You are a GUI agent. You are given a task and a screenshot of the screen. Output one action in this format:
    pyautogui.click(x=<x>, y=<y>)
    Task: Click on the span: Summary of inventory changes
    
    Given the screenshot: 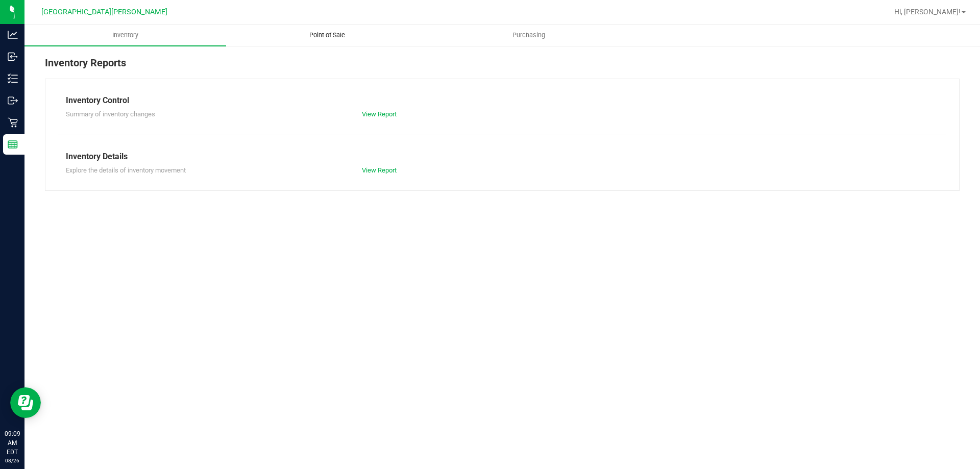 What is the action you would take?
    pyautogui.click(x=110, y=114)
    